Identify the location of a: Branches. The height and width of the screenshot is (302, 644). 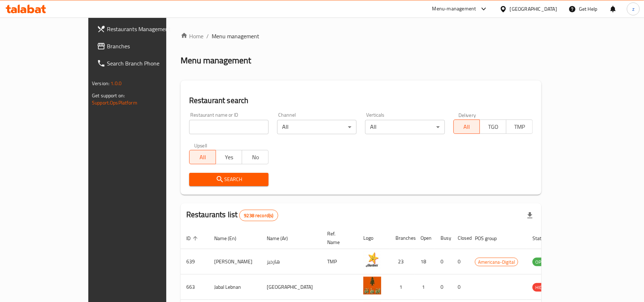
(144, 46).